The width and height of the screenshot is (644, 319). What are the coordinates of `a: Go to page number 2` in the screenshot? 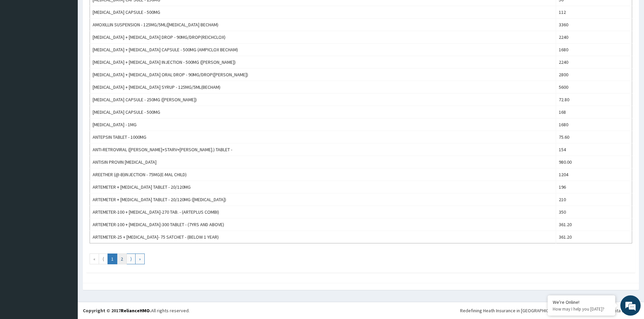 It's located at (122, 259).